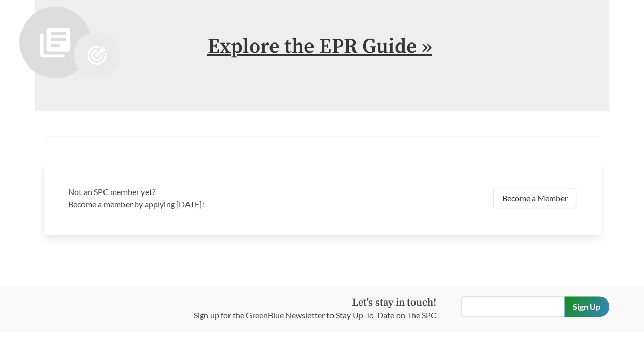 Image resolution: width=644 pixels, height=345 pixels. I want to click on h3: Not an SPC member yet?, so click(192, 192).